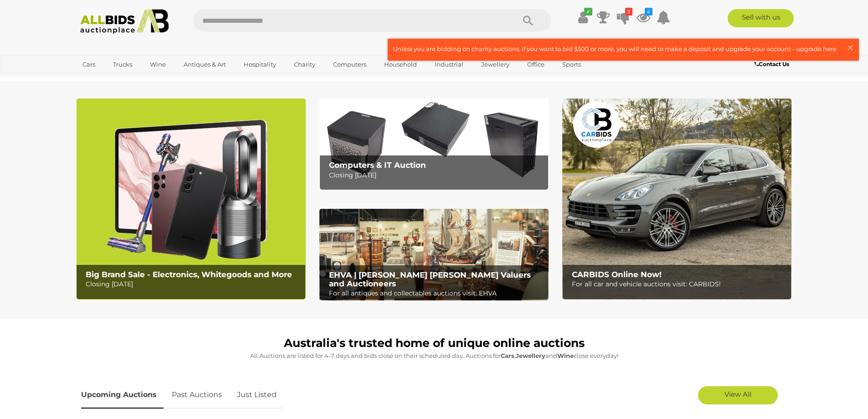 Image resolution: width=868 pixels, height=419 pixels. I want to click on img: Allbids.com.au, so click(125, 22).